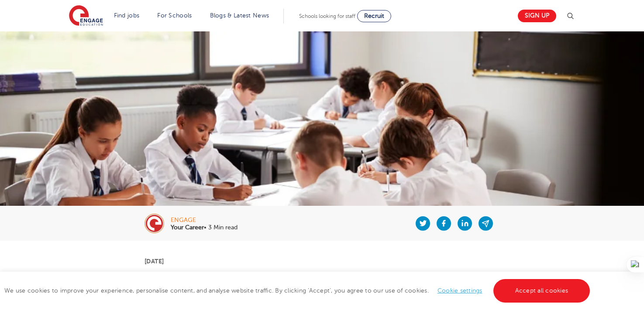 The image size is (644, 310). Describe the element at coordinates (204, 220) in the screenshot. I see `div: engage` at that location.